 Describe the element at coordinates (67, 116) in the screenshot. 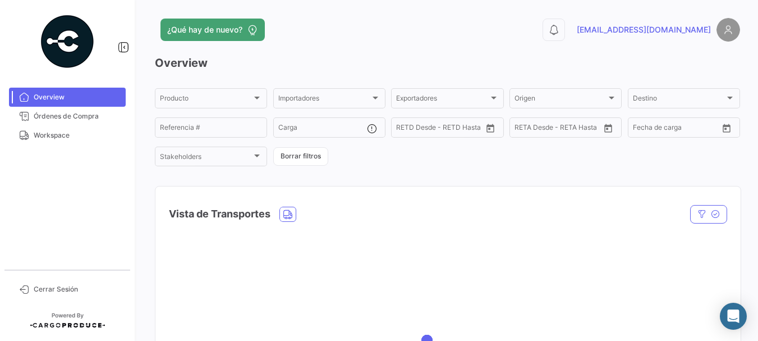

I see `a: Órdenes de Compra` at that location.